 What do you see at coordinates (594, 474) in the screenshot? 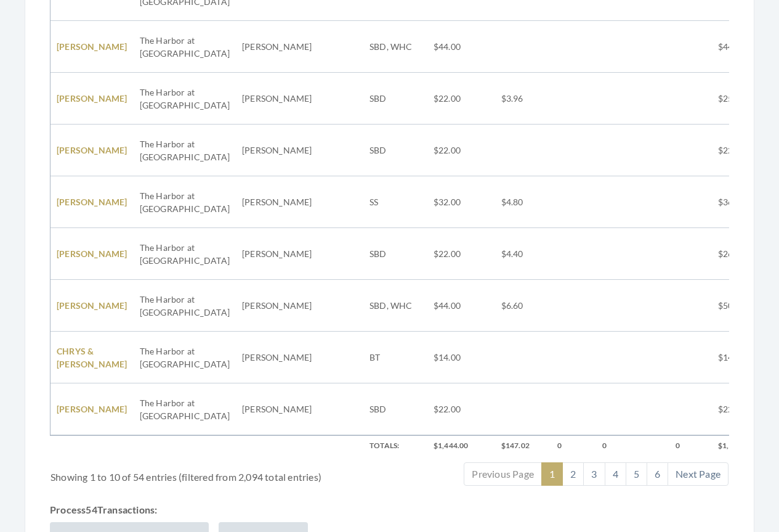
I see `a: 3` at bounding box center [594, 474].